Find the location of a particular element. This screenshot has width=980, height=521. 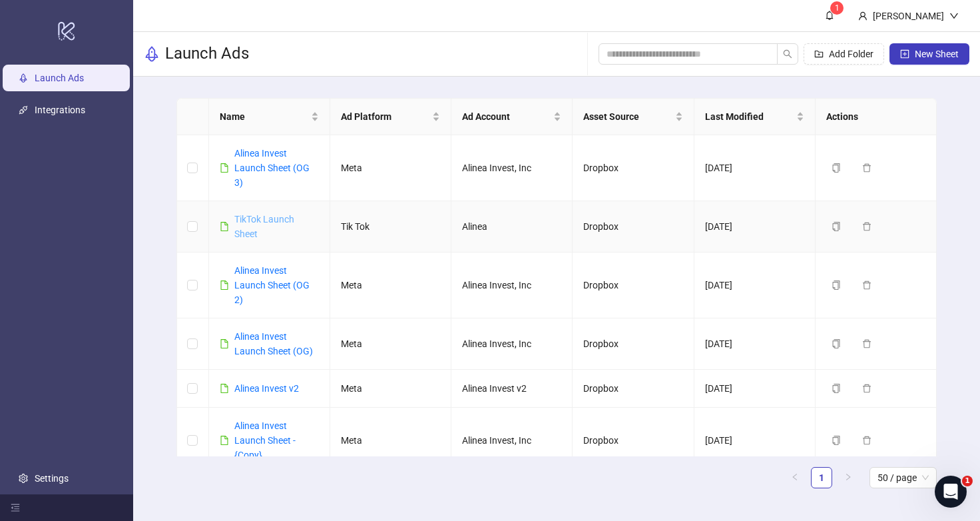

span: bell is located at coordinates (830, 16).